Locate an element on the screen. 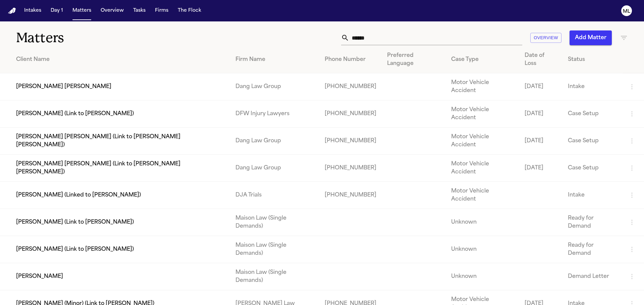 The height and width of the screenshot is (305, 644). button: Matters is located at coordinates (82, 11).